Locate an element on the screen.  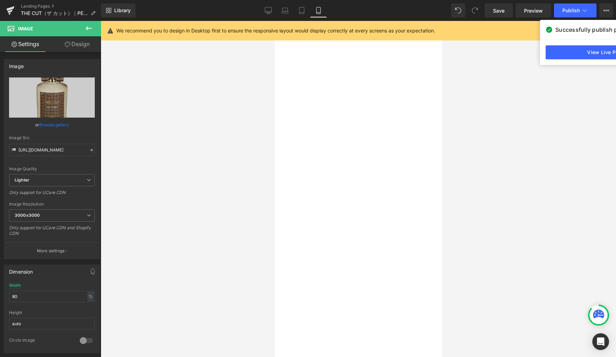
span: Publish is located at coordinates (571, 10).